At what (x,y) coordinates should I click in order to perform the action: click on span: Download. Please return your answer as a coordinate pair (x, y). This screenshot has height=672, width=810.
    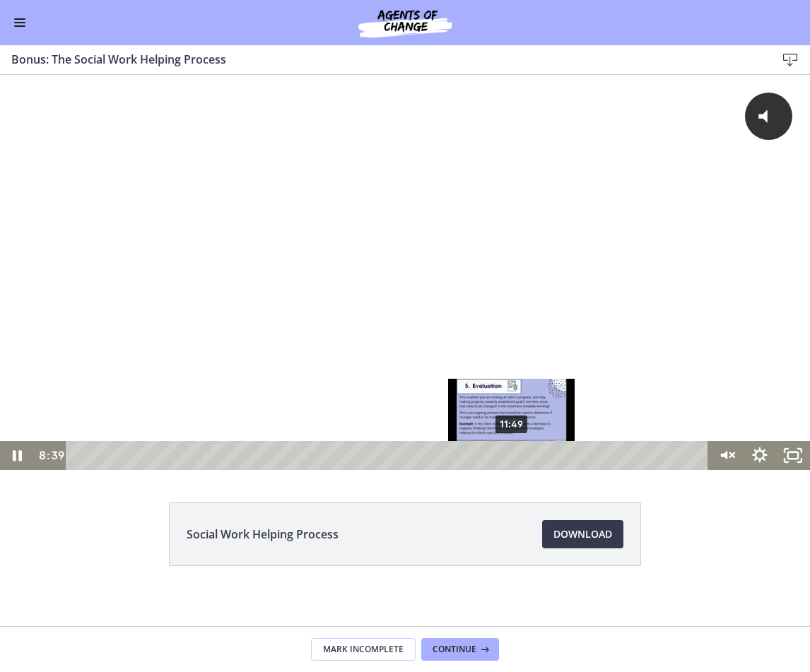
    Looking at the image, I should click on (582, 534).